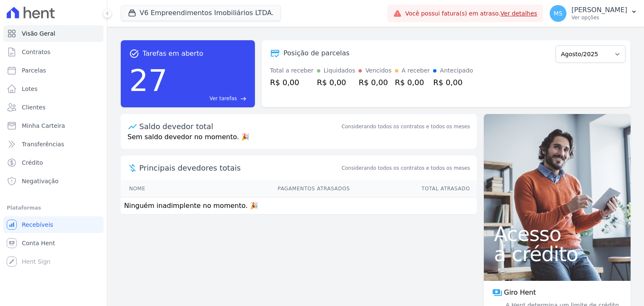 This screenshot has height=306, width=644. What do you see at coordinates (54, 144) in the screenshot?
I see `a: Transferências` at bounding box center [54, 144].